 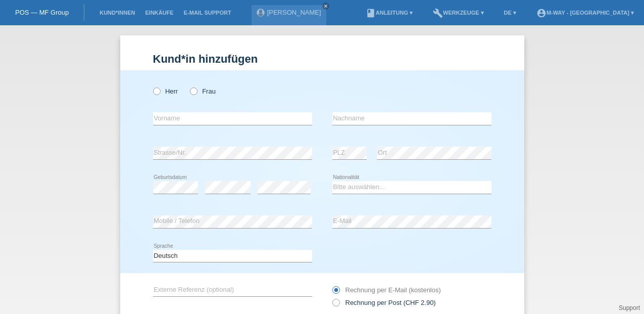 I want to click on label: Rechnung per Post (CHF 2.90), so click(x=384, y=303).